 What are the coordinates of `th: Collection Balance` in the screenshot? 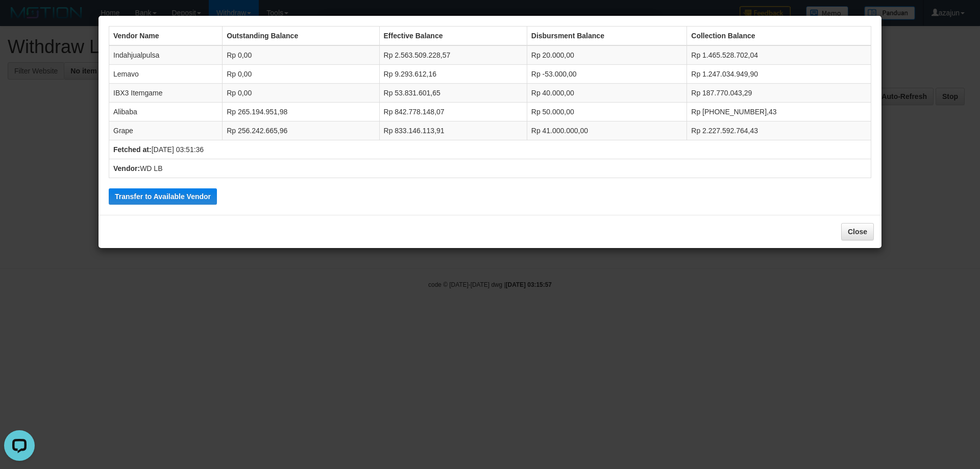 It's located at (779, 37).